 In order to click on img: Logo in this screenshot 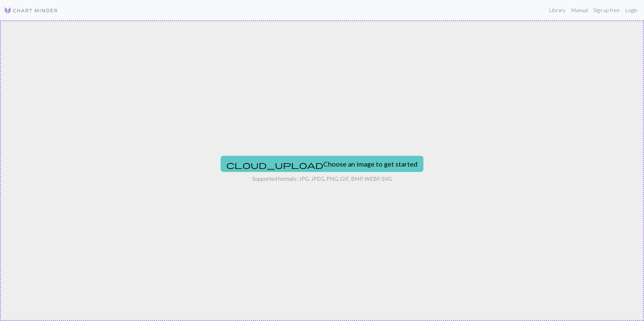, I will do `click(31, 11)`.